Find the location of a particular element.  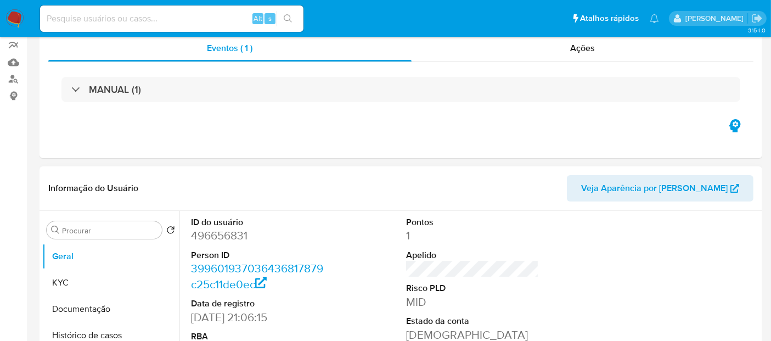

dt: Person ID is located at coordinates (257, 255).